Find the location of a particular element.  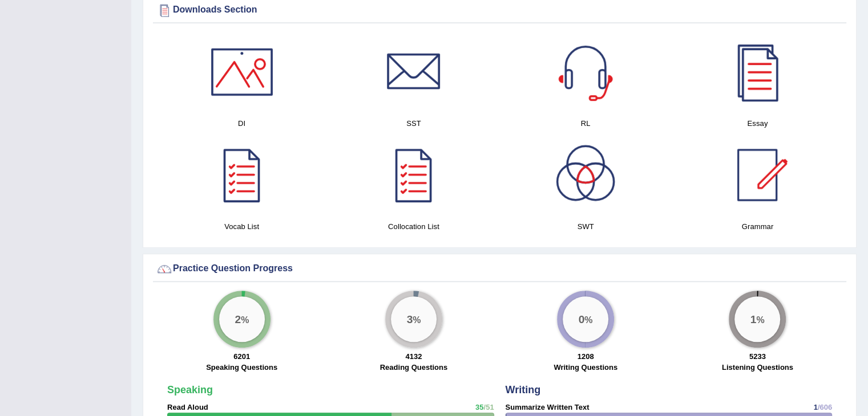

h4: Vocab List is located at coordinates (241, 227).